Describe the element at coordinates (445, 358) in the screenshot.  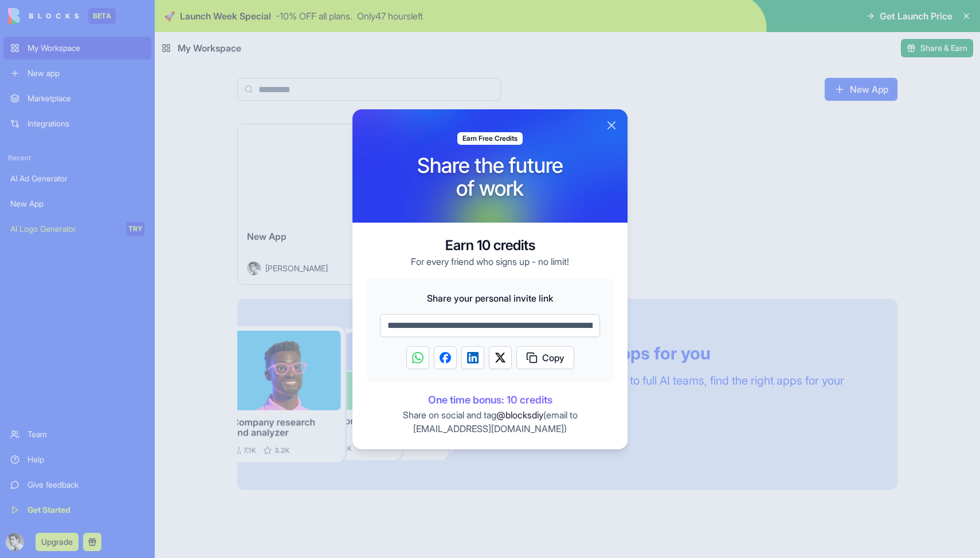
I see `button: Share on Facebook` at that location.